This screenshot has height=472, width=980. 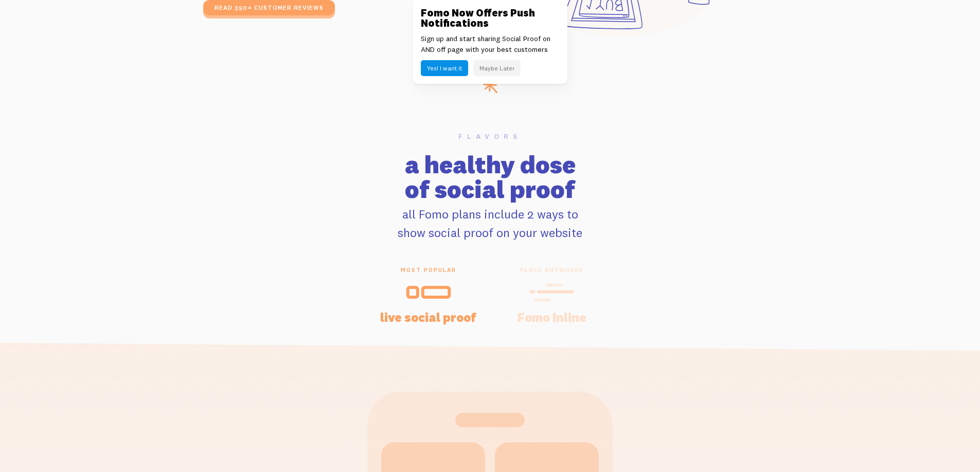 What do you see at coordinates (445, 68) in the screenshot?
I see `button: Yes! I want it` at bounding box center [445, 68].